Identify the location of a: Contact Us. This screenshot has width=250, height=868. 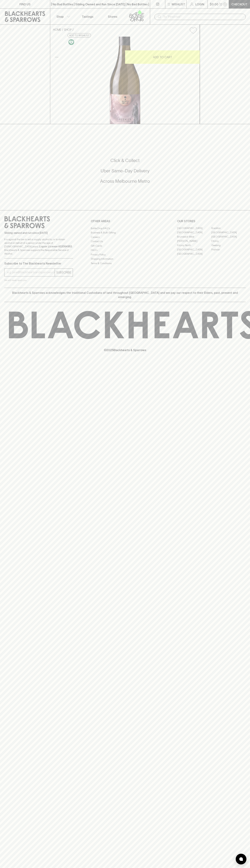
(125, 241).